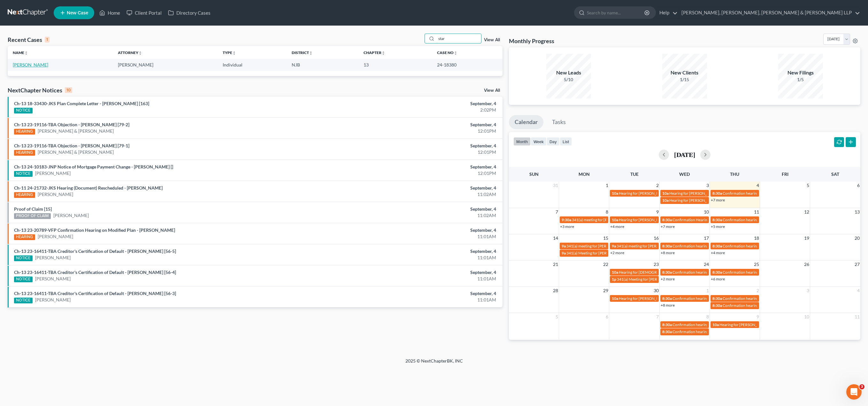 The image size is (868, 406). Describe the element at coordinates (434, 364) in the screenshot. I see `div: 2025 © NextChapterBK, INC` at that location.